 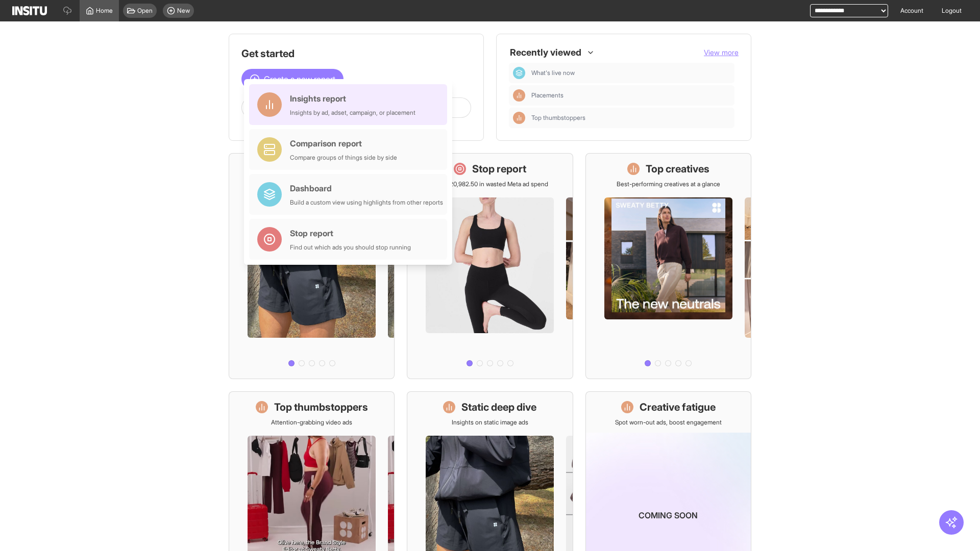 I want to click on a: Stop reportSave £20,982.50 in wasted Meta ad spend, so click(x=490, y=266).